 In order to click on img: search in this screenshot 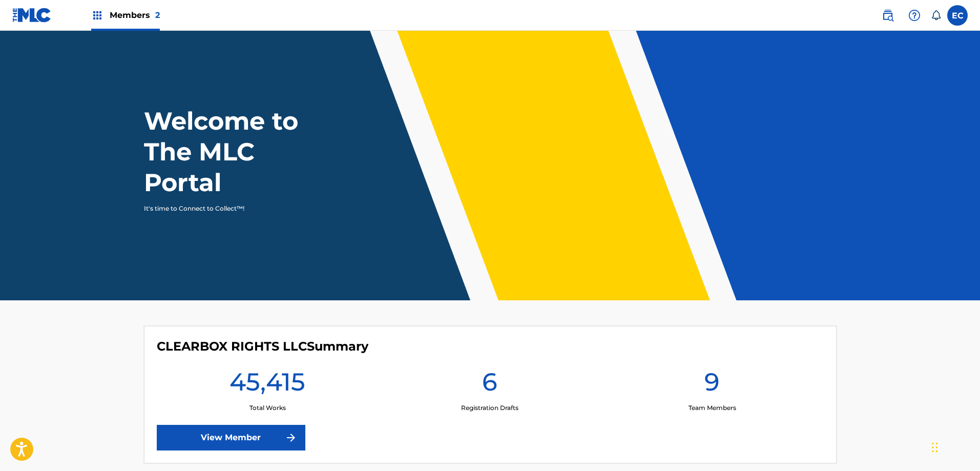, I will do `click(888, 16)`.